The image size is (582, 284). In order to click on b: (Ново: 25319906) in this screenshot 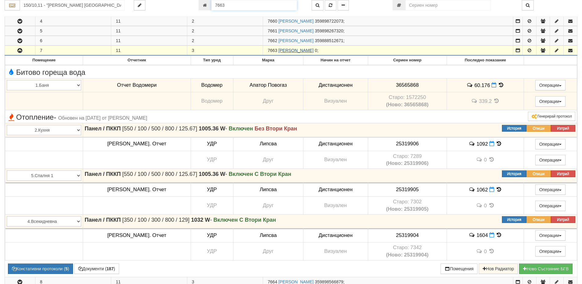, I will do `click(408, 163)`.